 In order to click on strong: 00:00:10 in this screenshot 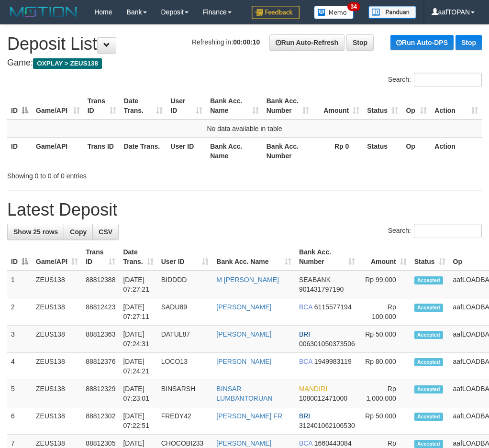, I will do `click(246, 42)`.